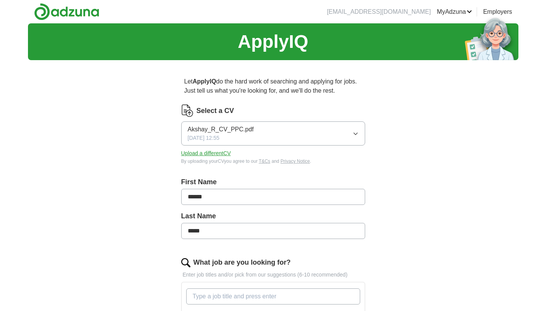 This screenshot has width=546, height=311. What do you see at coordinates (67, 12) in the screenshot?
I see `img: Adzuna logo` at bounding box center [67, 12].